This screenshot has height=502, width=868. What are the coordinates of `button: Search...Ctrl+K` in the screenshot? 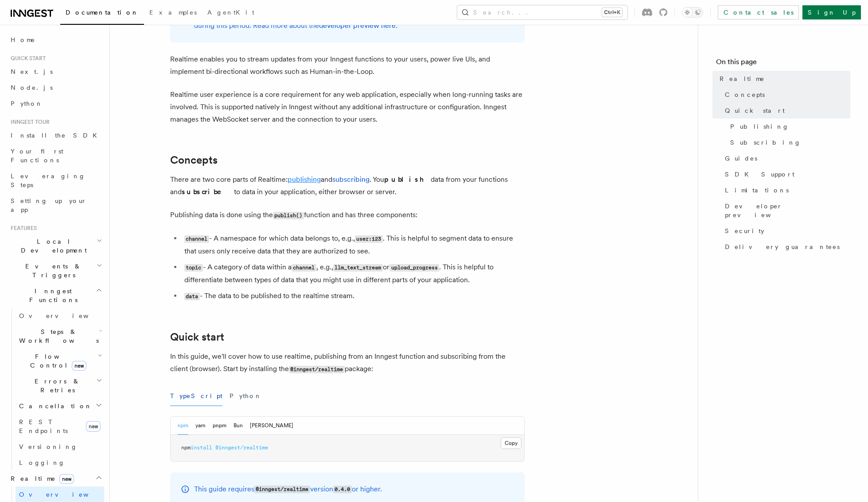 It's located at (542, 13).